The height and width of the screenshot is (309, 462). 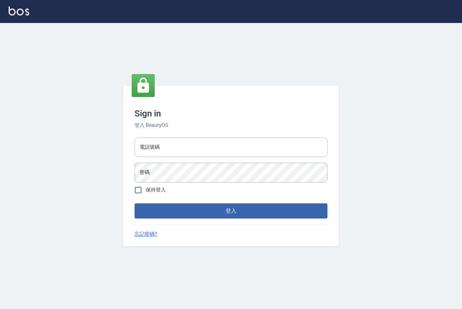 What do you see at coordinates (19, 11) in the screenshot?
I see `img: Logo` at bounding box center [19, 11].